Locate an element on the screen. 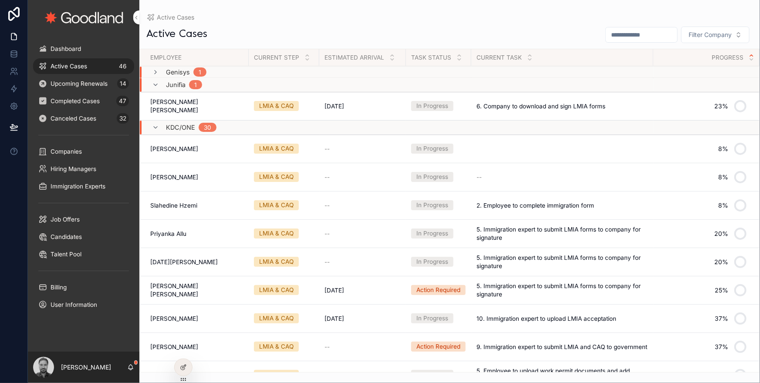 The height and width of the screenshot is (383, 760). span: Billing is located at coordinates (58, 288).